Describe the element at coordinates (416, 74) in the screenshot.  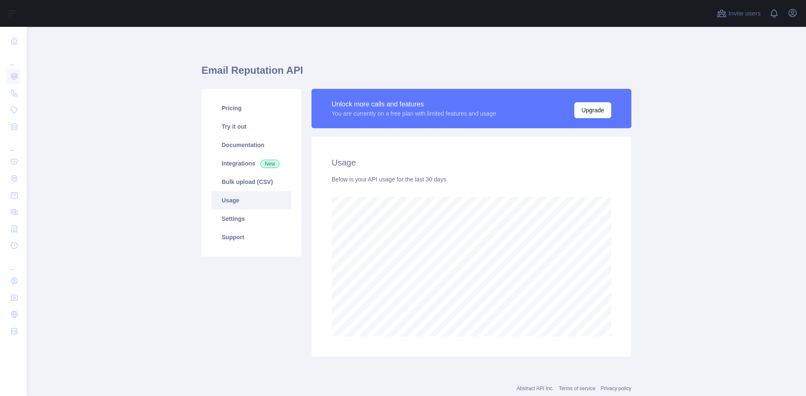
I see `h1: Email Reputation API` at that location.